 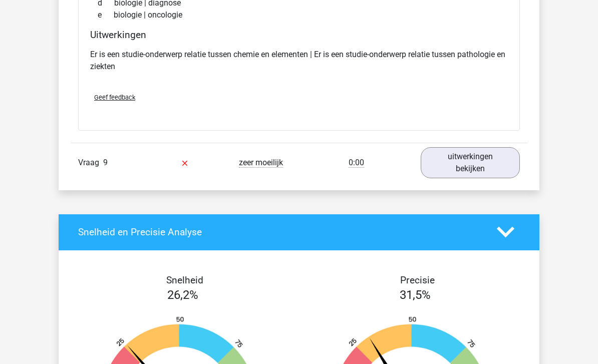 I want to click on h4: Snelheid, so click(x=185, y=280).